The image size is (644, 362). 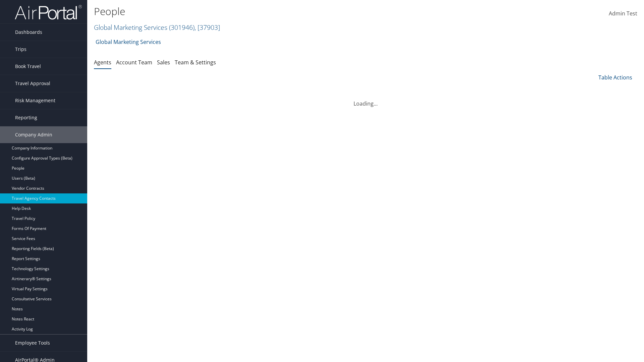 What do you see at coordinates (615, 77) in the screenshot?
I see `a: Table Actions` at bounding box center [615, 77].